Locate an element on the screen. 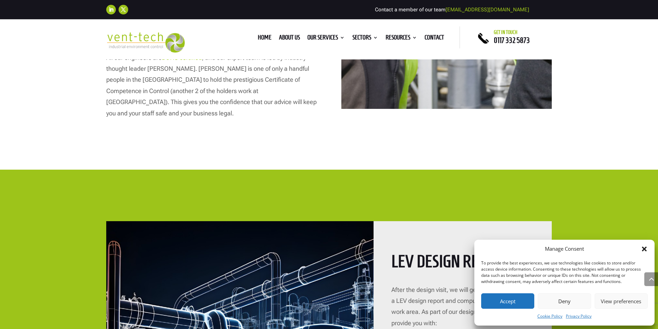  a: Home is located at coordinates (265, 39).